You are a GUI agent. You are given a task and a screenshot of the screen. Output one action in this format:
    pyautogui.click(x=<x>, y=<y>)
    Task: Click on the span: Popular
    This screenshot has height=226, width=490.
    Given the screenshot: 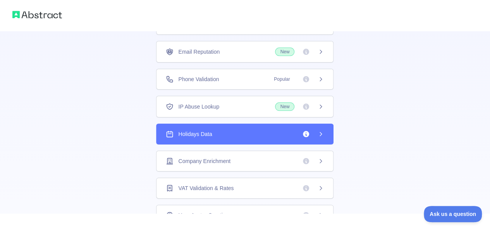 What is the action you would take?
    pyautogui.click(x=281, y=79)
    